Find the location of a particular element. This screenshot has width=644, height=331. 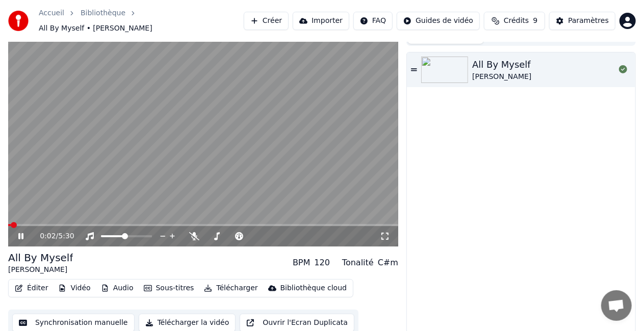

div: C#m is located at coordinates (388, 263).